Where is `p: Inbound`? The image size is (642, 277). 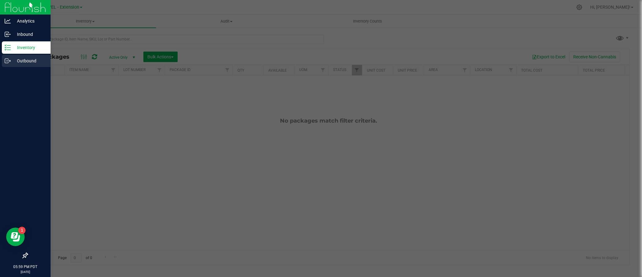 p: Inbound is located at coordinates (29, 34).